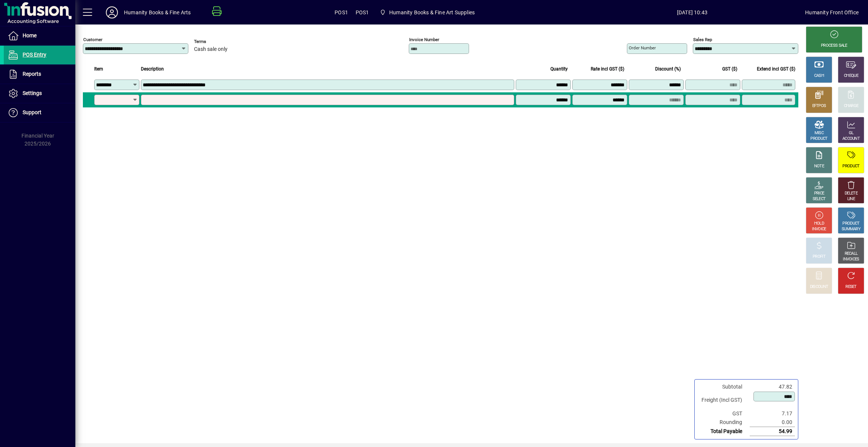  What do you see at coordinates (819, 106) in the screenshot?
I see `div: EFTPOS` at bounding box center [819, 106].